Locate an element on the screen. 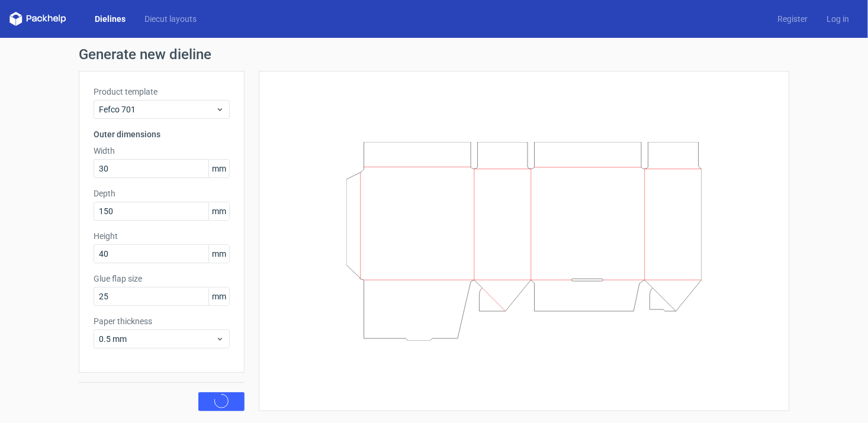 The width and height of the screenshot is (868, 423). label: Glue flap size is located at coordinates (162, 279).